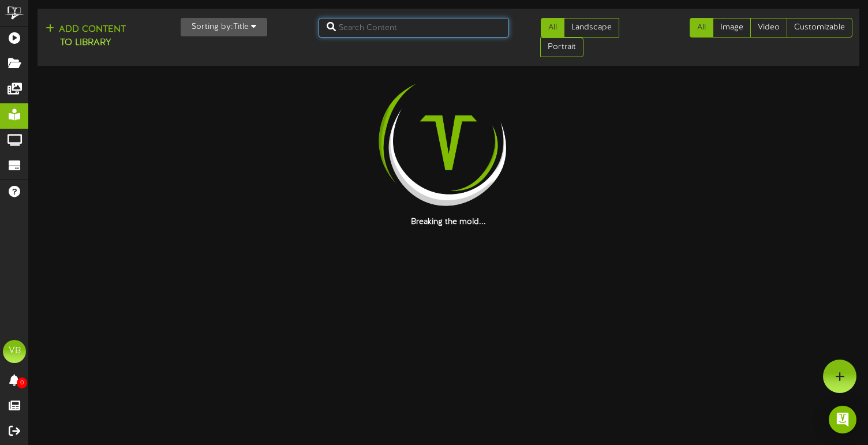  I want to click on div: VB, so click(14, 352).